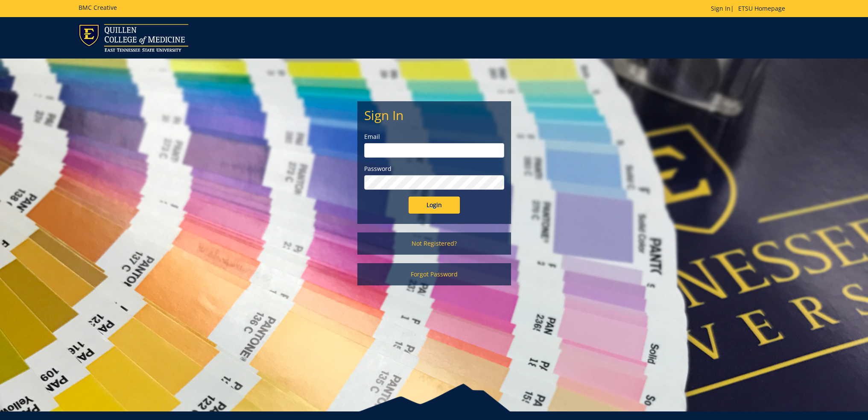 This screenshot has width=868, height=420. I want to click on label: Email, so click(434, 137).